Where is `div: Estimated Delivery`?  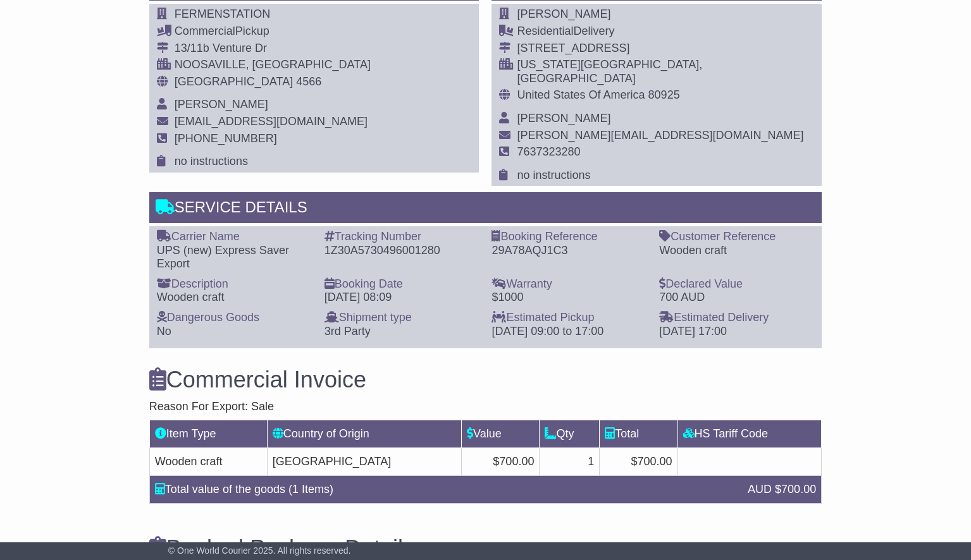 div: Estimated Delivery is located at coordinates (737, 318).